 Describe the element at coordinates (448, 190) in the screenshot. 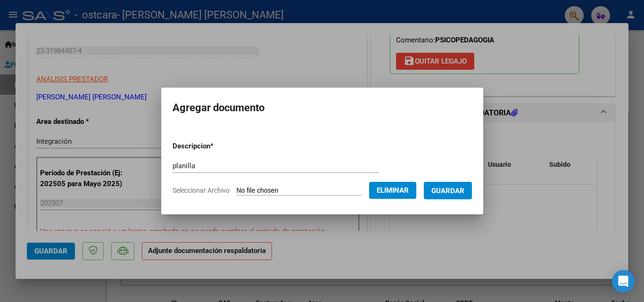

I see `button: Guardar` at that location.